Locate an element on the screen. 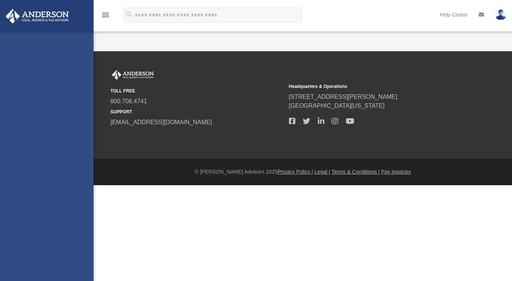 This screenshot has height=281, width=512. a: Privacy Policy | is located at coordinates (295, 172).